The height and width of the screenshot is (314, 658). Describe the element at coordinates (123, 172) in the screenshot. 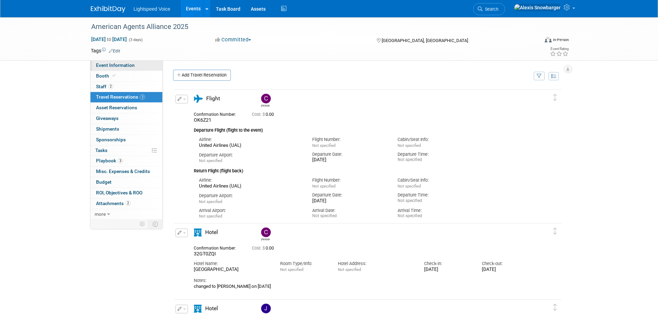

I see `span: Misc. Expenses & Credits` at that location.